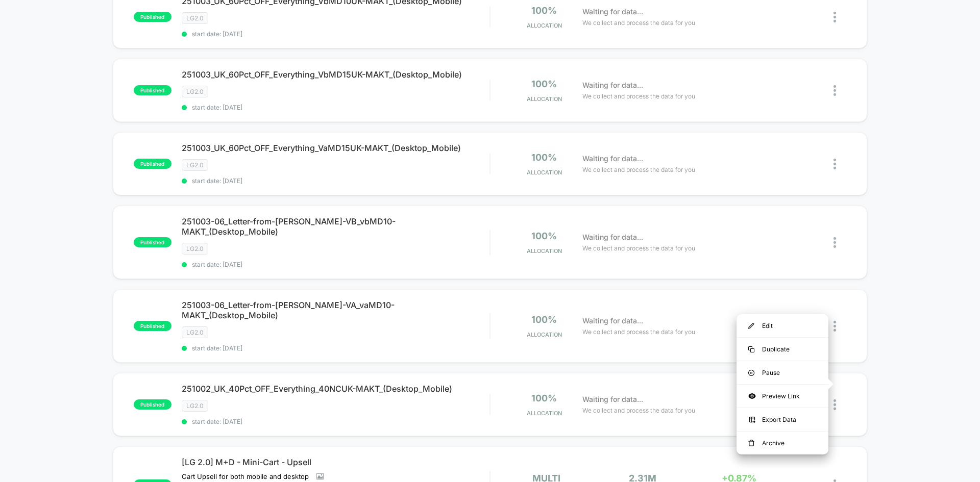 The height and width of the screenshot is (482, 980). I want to click on span: [LG 2.0] M+D - Mini-Cart - Upsell, so click(335, 462).